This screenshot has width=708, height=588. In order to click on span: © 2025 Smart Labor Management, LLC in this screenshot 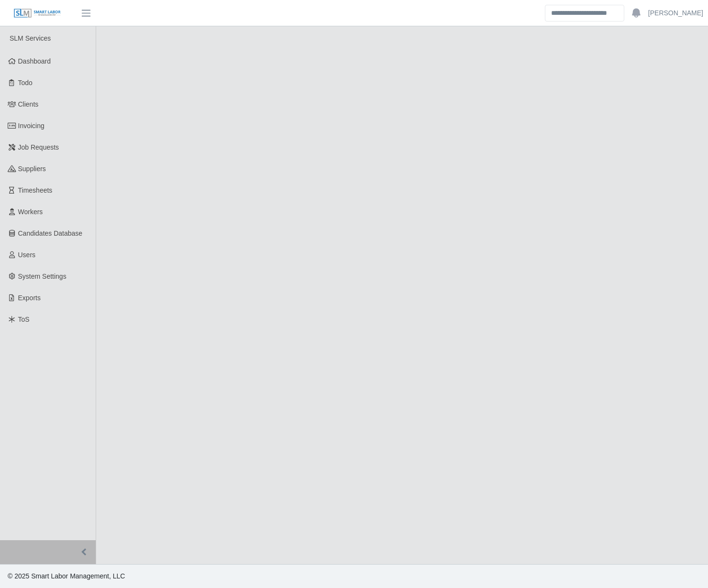, I will do `click(66, 576)`.